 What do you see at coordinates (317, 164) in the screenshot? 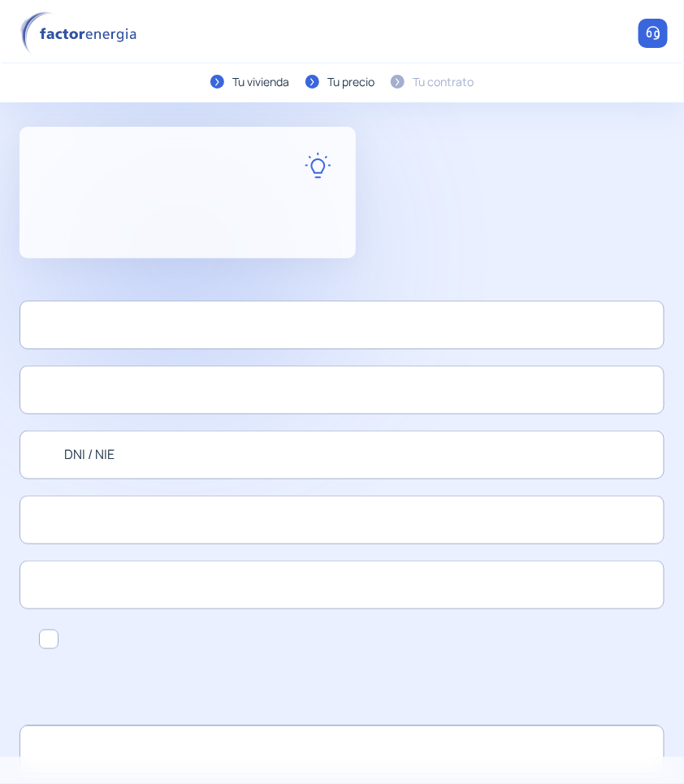
I see `img: rate-E.svg` at bounding box center [317, 164].